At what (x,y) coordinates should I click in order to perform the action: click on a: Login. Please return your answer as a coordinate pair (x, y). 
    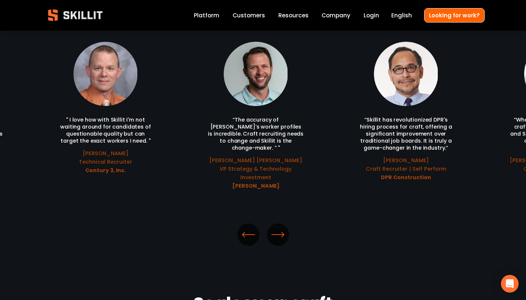
    Looking at the image, I should click on (372, 15).